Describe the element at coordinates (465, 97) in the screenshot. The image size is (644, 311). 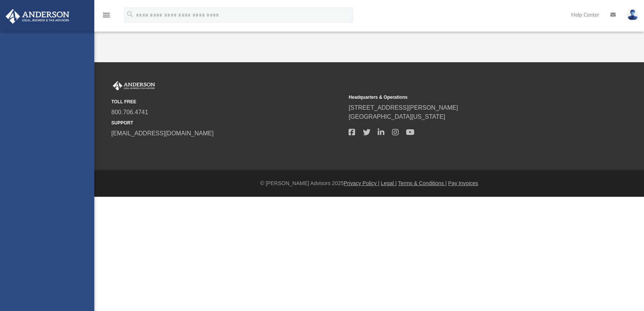
I see `small: Headquarters & Operations` at that location.